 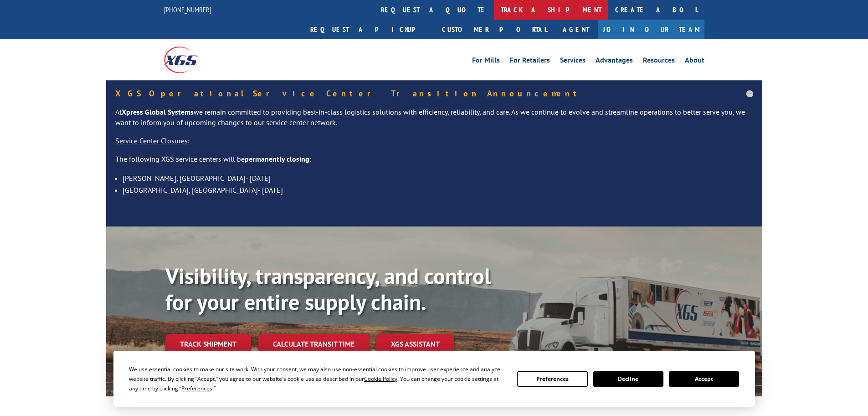 What do you see at coordinates (704, 378) in the screenshot?
I see `button: Accept` at bounding box center [704, 378].